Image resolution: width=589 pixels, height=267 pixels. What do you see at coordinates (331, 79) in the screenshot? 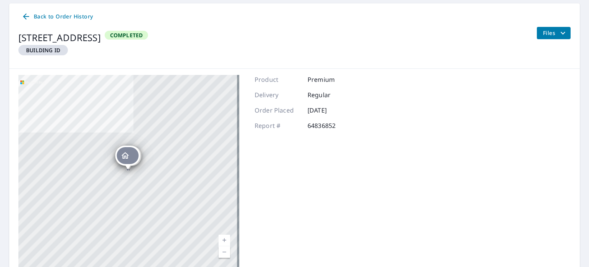
I see `p: Premium` at bounding box center [331, 79].